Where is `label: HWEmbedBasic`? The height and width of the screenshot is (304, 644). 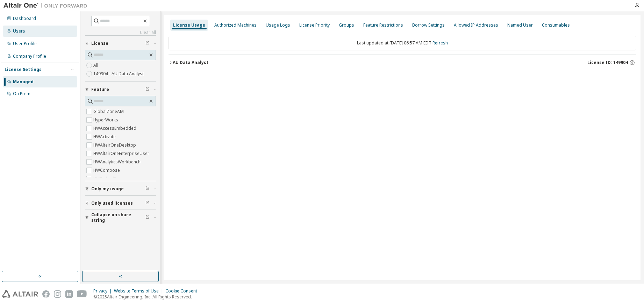 label: HWEmbedBasic is located at coordinates (109, 179).